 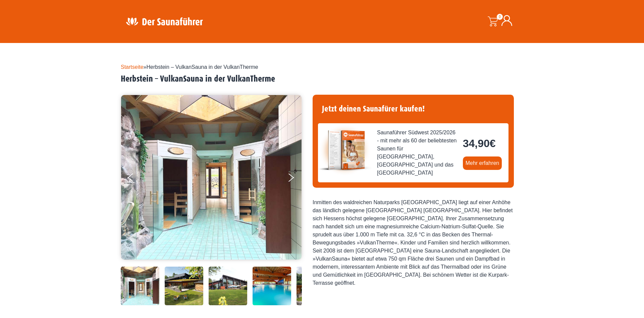 What do you see at coordinates (345, 150) in the screenshot?
I see `img: der-saunafuehrer-2025-suedwest.jpg` at bounding box center [345, 150].